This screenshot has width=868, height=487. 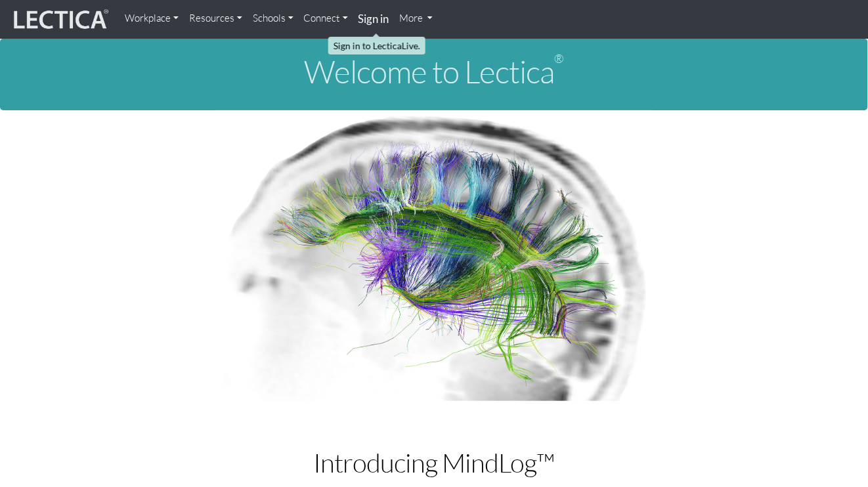 I want to click on strong: Sign in, so click(x=373, y=18).